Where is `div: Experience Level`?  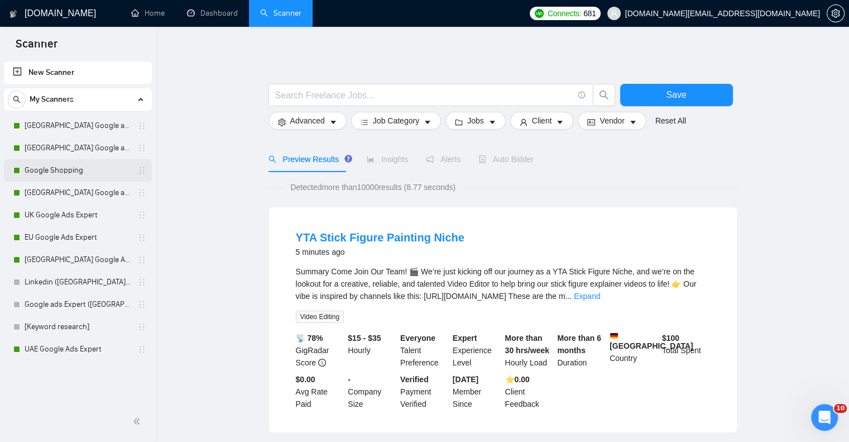 div: Experience Level is located at coordinates (477, 350).